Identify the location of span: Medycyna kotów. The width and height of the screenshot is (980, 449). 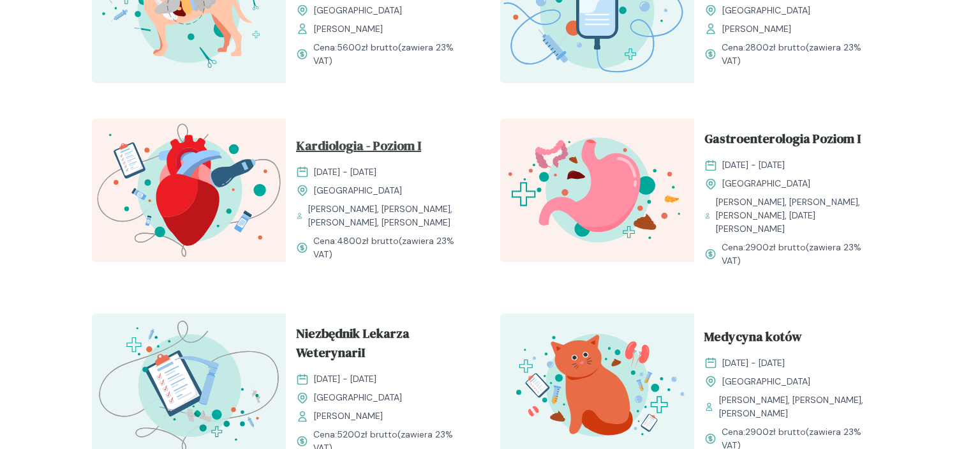
(753, 339).